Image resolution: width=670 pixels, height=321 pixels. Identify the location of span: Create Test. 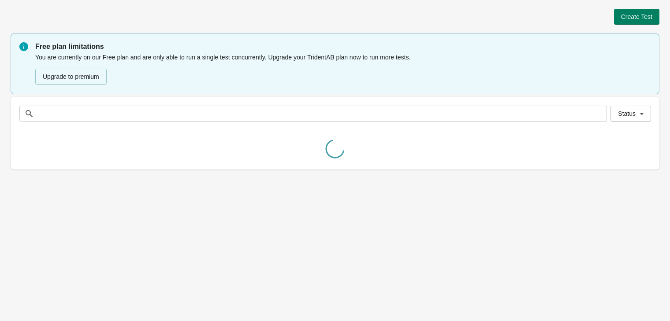
(636, 17).